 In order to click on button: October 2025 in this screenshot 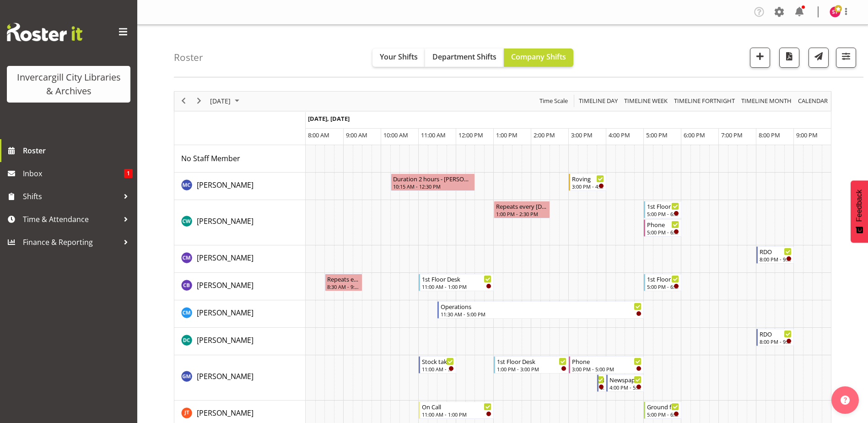, I will do `click(226, 100)`.